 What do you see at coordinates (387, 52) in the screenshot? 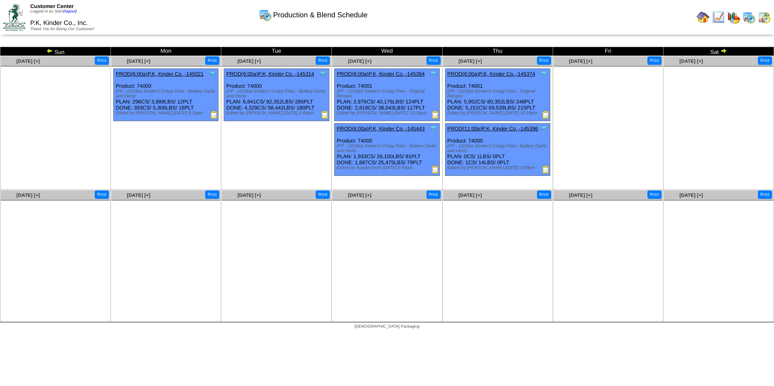
I see `td: Wed` at bounding box center [387, 52].